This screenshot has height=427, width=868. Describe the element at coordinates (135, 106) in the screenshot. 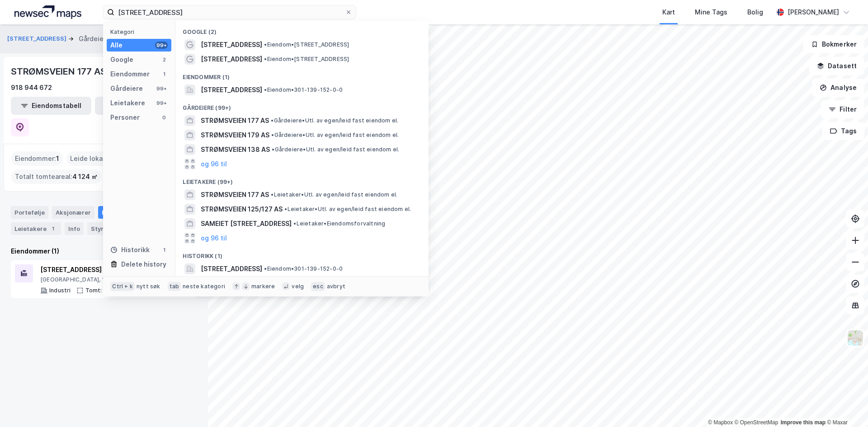

I see `button: Leietakertabell` at that location.